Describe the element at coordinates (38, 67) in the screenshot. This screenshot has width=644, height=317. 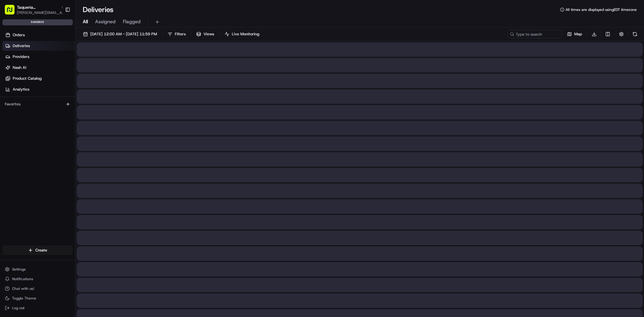
I see `a: Nash AI` at that location.